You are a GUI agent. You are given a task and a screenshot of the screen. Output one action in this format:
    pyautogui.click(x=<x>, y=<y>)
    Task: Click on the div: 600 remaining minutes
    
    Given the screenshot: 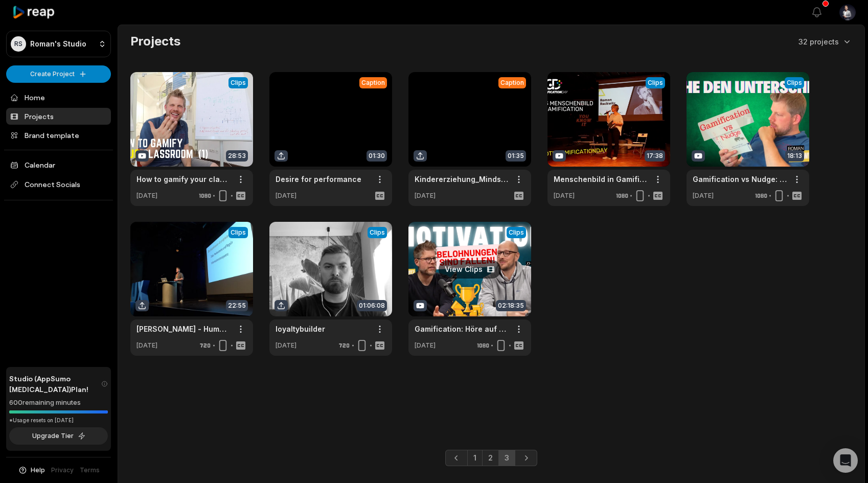 What is the action you would take?
    pyautogui.click(x=58, y=403)
    